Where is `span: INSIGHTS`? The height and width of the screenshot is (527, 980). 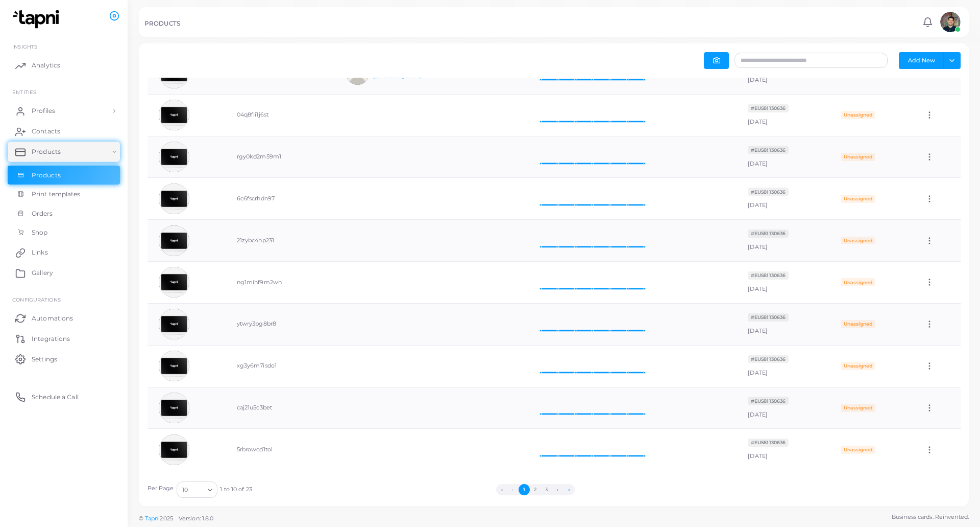 span: INSIGHTS is located at coordinates (24, 47).